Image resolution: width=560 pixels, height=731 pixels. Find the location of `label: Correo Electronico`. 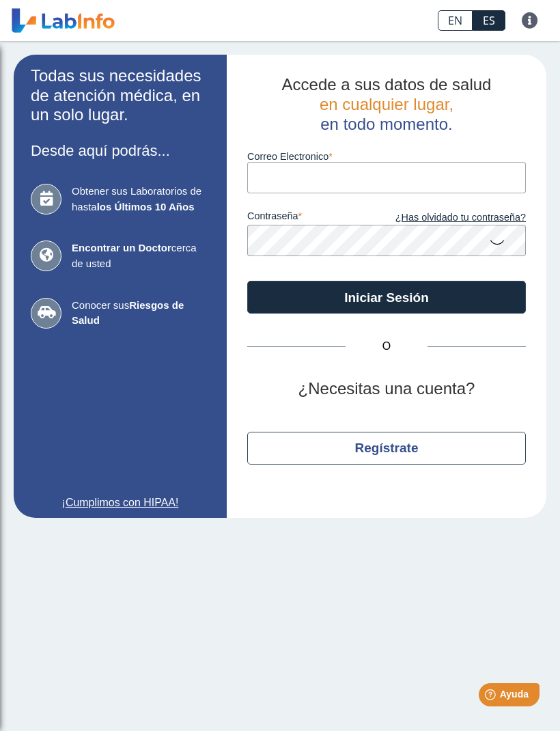

label: Correo Electronico is located at coordinates (387, 156).